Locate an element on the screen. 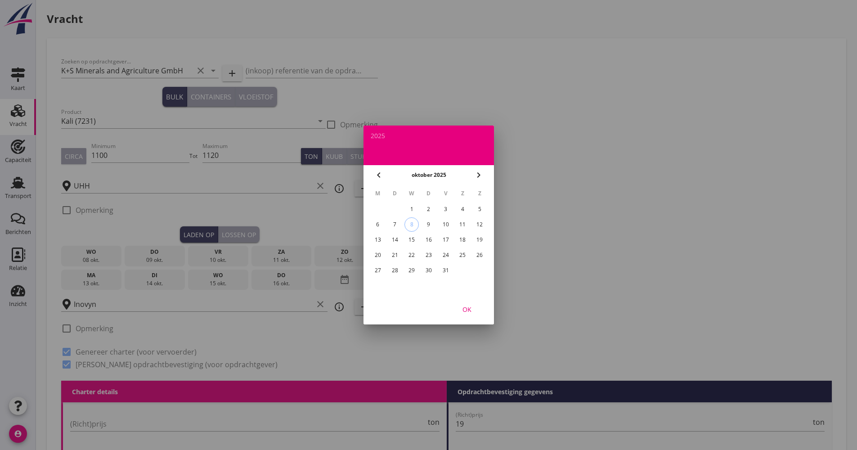 The height and width of the screenshot is (450, 857). div: 2 is located at coordinates (428, 209).